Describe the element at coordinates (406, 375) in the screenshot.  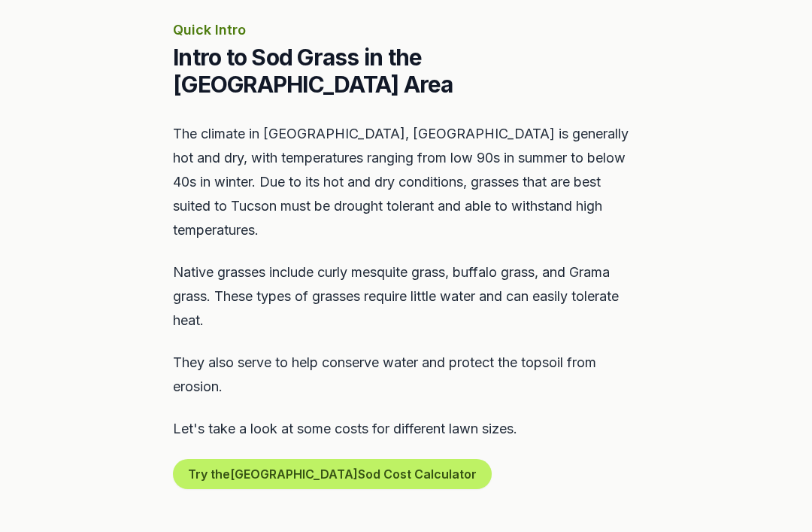
I see `p: They also serve to help conserve water and protect the topsoil from erosion.` at that location.